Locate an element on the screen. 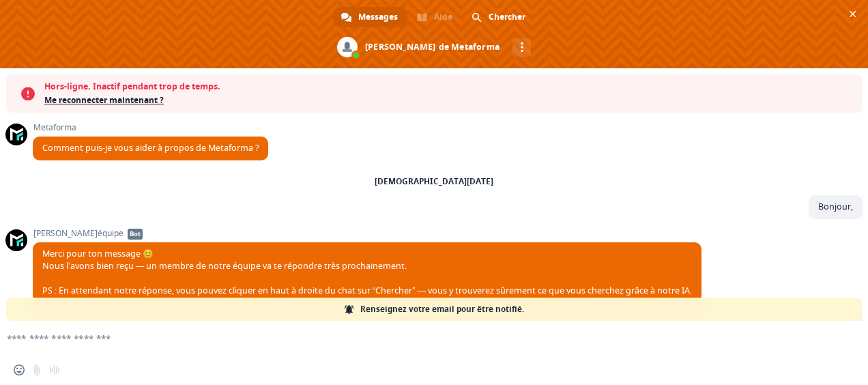  span: Hors-ligne. Inactif pendant trop de temps. is located at coordinates (449, 87).